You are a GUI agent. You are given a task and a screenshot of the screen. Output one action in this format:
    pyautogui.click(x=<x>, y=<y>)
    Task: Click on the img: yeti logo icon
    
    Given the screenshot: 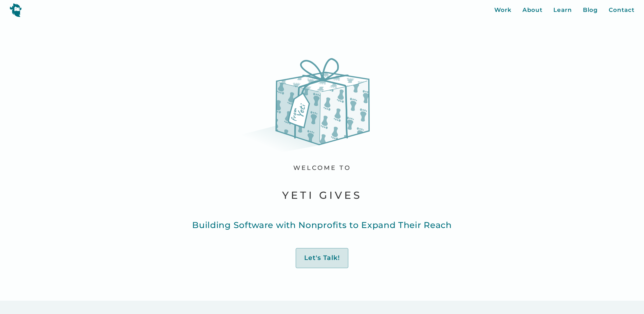 What is the action you would take?
    pyautogui.click(x=16, y=10)
    